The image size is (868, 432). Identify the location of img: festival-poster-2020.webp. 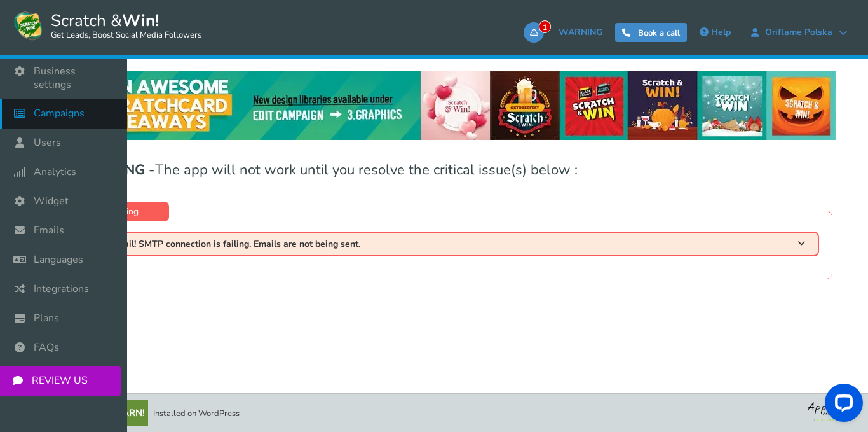
(455, 105).